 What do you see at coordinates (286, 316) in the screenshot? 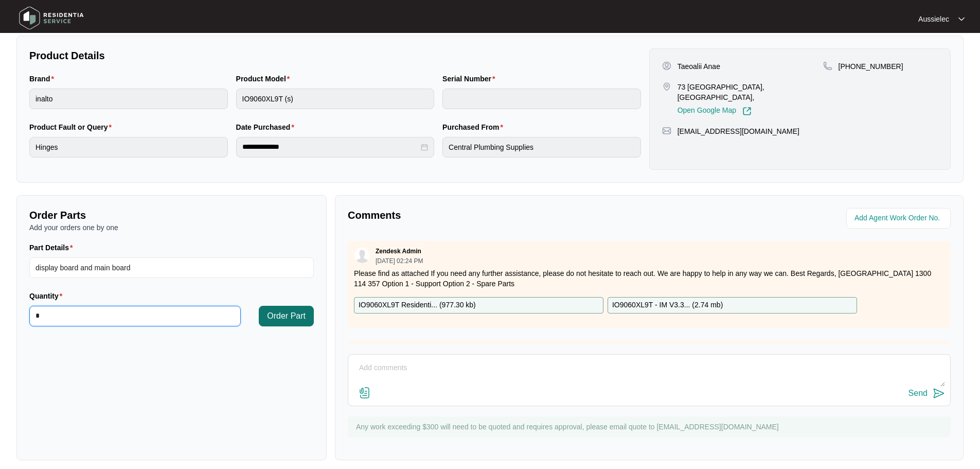
I see `span: Order Part` at bounding box center [286, 316].